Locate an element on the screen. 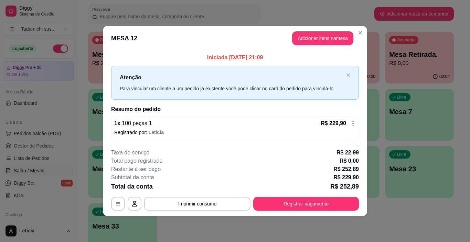 The image size is (470, 242). span: close is located at coordinates (348, 75).